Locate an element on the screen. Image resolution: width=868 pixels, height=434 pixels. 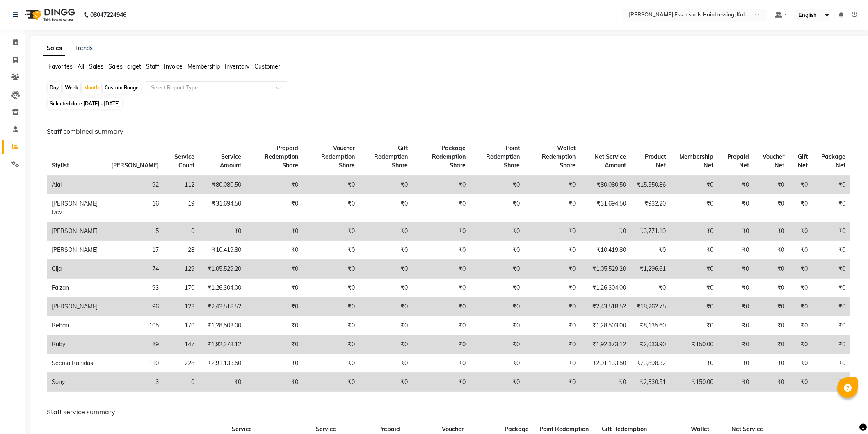
td: 5 is located at coordinates (135, 232).